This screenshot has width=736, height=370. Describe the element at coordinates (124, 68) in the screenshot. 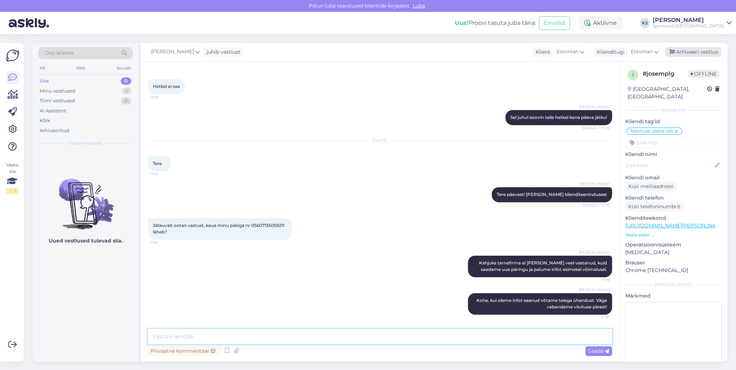

I see `div: Socials` at that location.